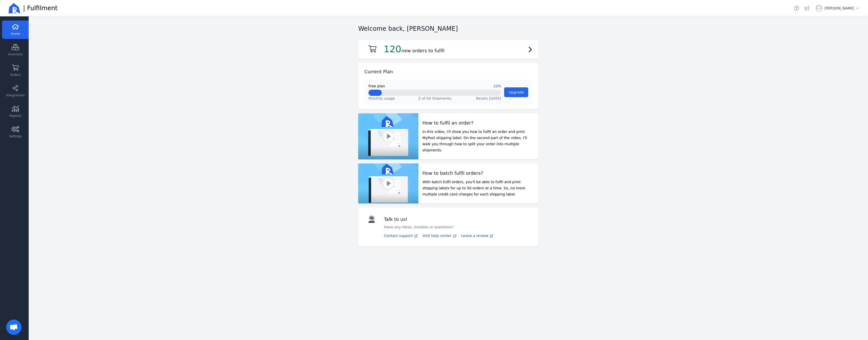 This screenshot has width=868, height=340. What do you see at coordinates (14, 327) in the screenshot?
I see `a: Open chat` at bounding box center [14, 327].